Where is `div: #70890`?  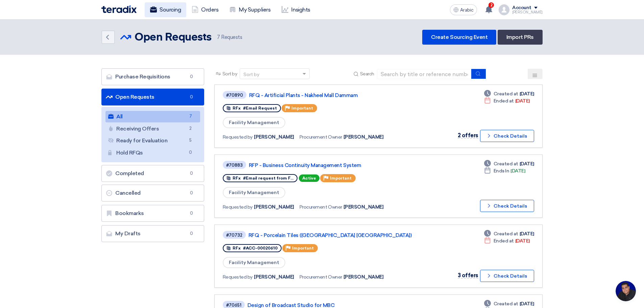 div: #70890 is located at coordinates (235, 95).